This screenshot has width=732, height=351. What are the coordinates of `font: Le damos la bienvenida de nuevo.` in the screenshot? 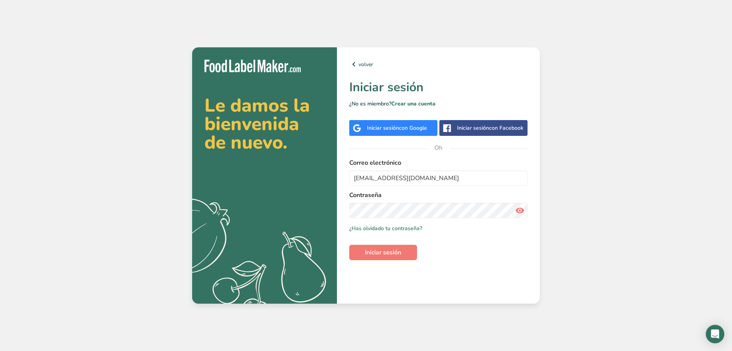 It's located at (257, 124).